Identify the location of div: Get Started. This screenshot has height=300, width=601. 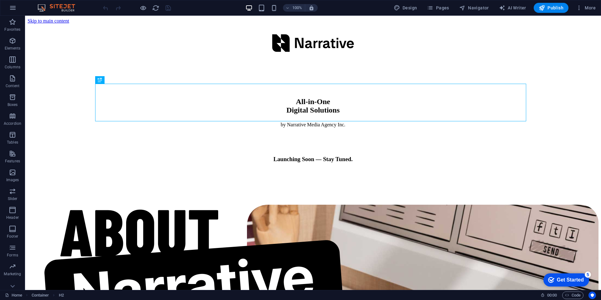
(32, 10).